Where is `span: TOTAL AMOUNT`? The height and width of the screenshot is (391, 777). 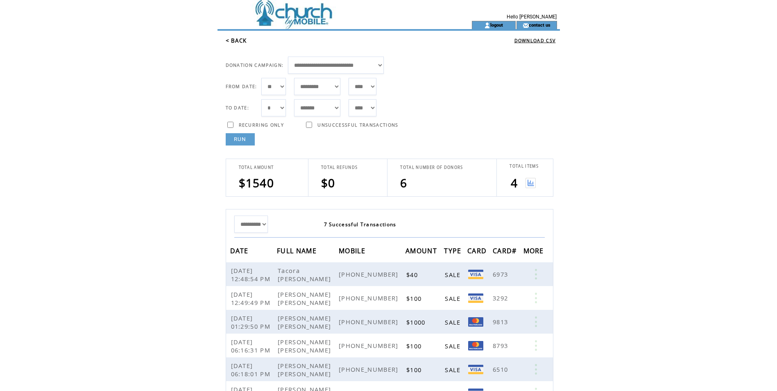 span: TOTAL AMOUNT is located at coordinates (256, 167).